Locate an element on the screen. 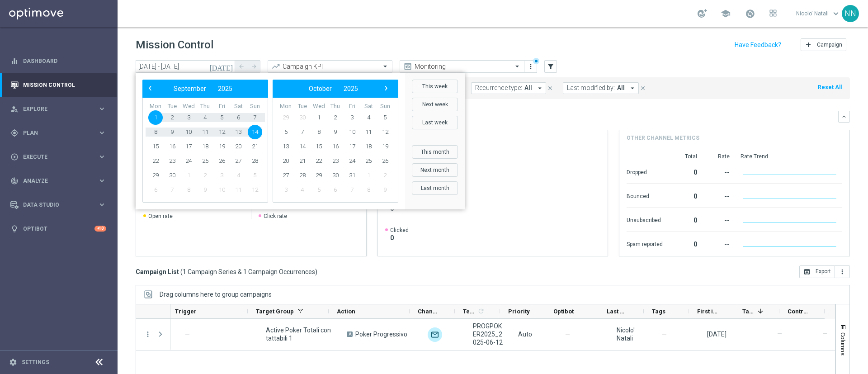 The image size is (868, 374). h1: Mission Control is located at coordinates (174, 44).